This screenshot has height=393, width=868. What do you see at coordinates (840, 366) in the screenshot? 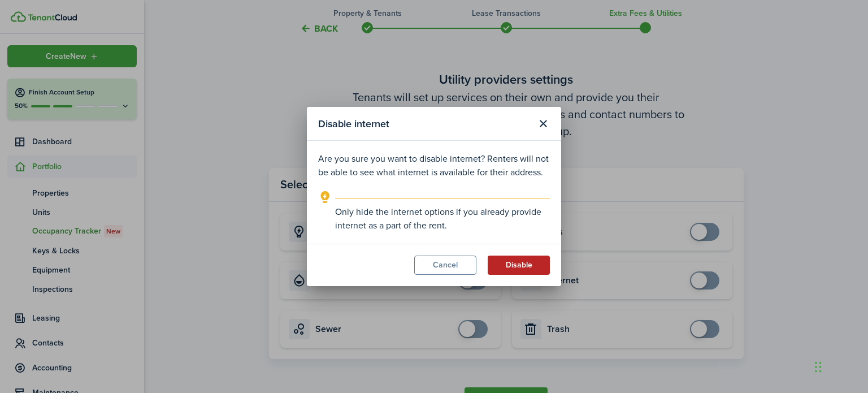
I see `div: Chat Widget` at bounding box center [840, 366].